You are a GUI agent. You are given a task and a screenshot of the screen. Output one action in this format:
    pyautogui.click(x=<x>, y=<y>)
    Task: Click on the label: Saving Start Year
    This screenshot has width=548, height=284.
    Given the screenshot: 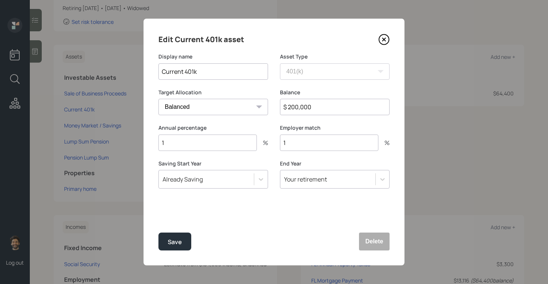 What is the action you would take?
    pyautogui.click(x=213, y=164)
    